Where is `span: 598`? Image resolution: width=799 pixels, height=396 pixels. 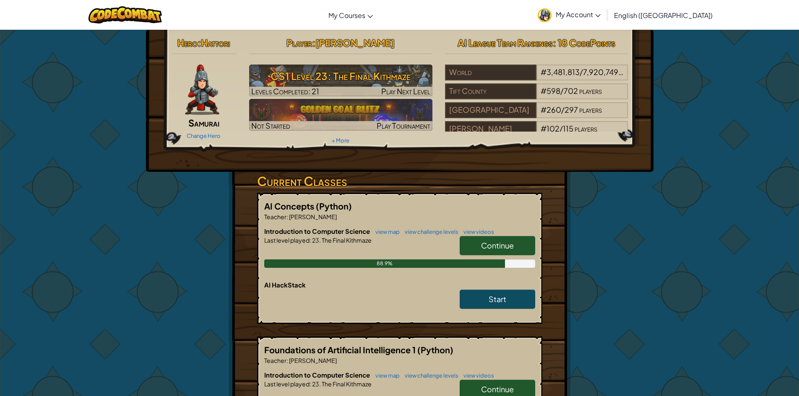 span: 598 is located at coordinates (553, 91).